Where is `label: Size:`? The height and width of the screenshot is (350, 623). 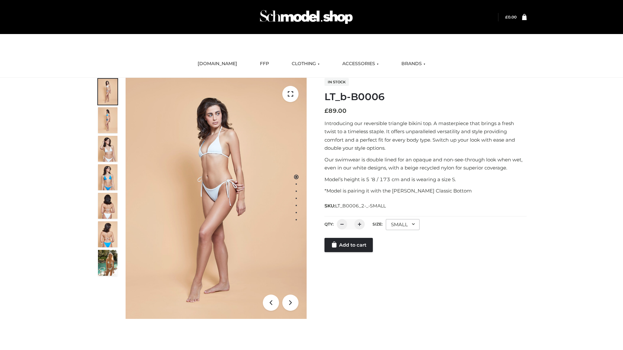 label: Size: is located at coordinates (377, 224).